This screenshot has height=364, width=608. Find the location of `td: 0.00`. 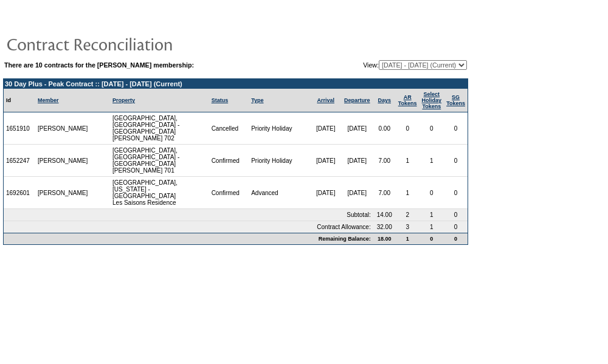

td: 0.00 is located at coordinates (384, 128).